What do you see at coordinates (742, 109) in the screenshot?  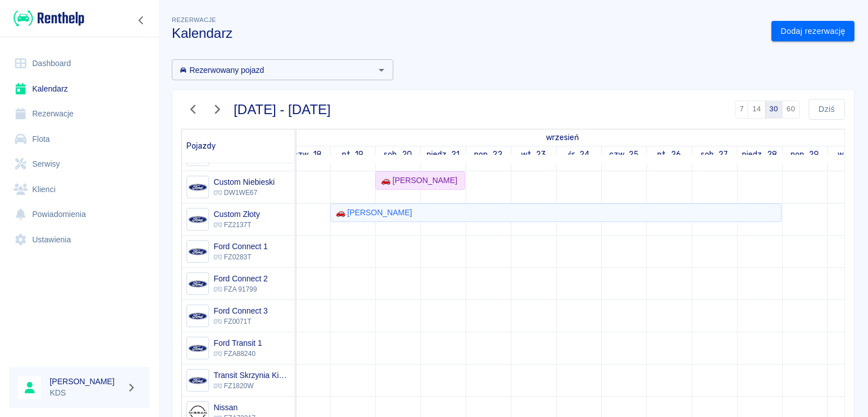 I see `button: 7 dni` at bounding box center [742, 109].